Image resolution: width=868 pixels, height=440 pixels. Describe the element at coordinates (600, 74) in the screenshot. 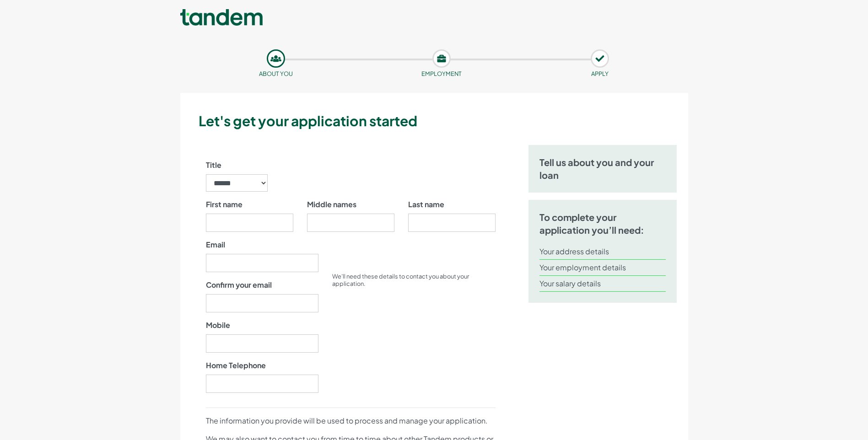

I see `small: APPLY` at that location.